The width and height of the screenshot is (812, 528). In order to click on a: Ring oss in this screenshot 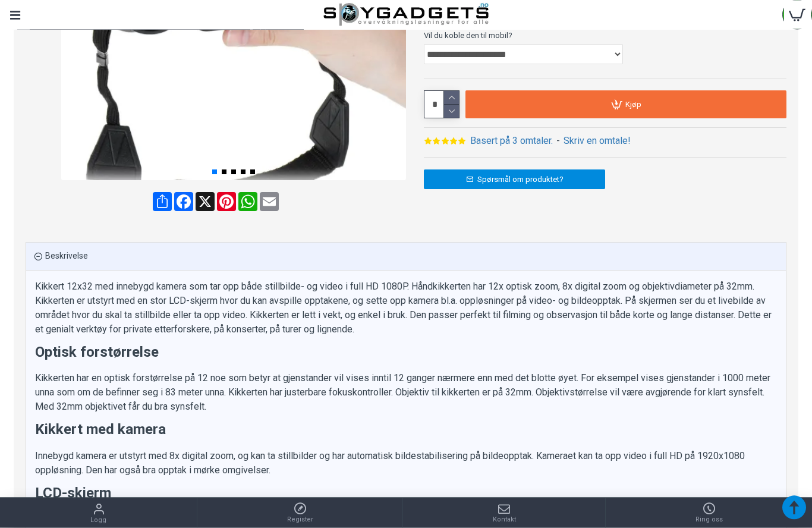, I will do `click(708, 513)`.